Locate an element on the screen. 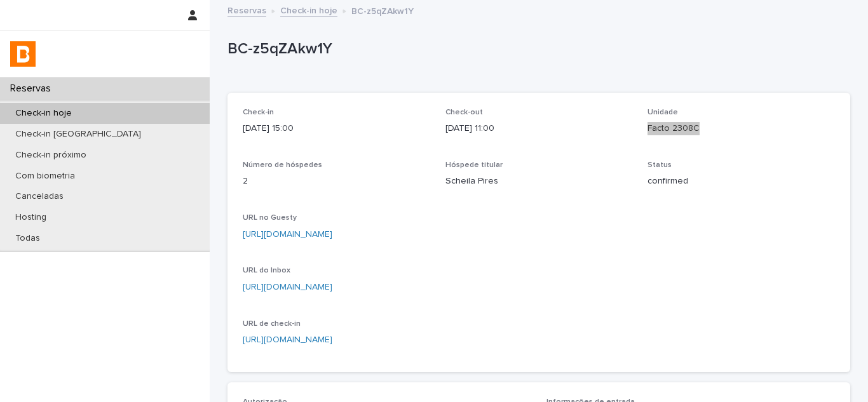 The image size is (868, 402). p: Hosting is located at coordinates (30, 217).